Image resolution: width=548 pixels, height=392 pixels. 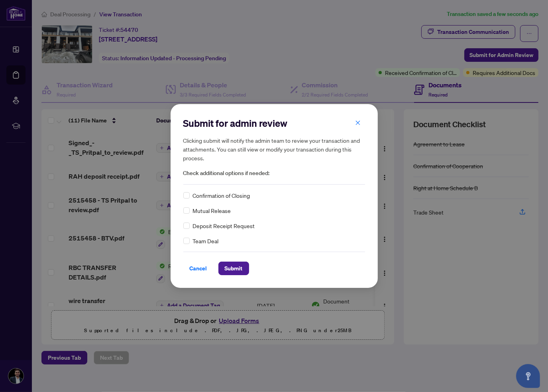 What do you see at coordinates (224, 226) in the screenshot?
I see `span: Deposit Receipt Request` at bounding box center [224, 226].